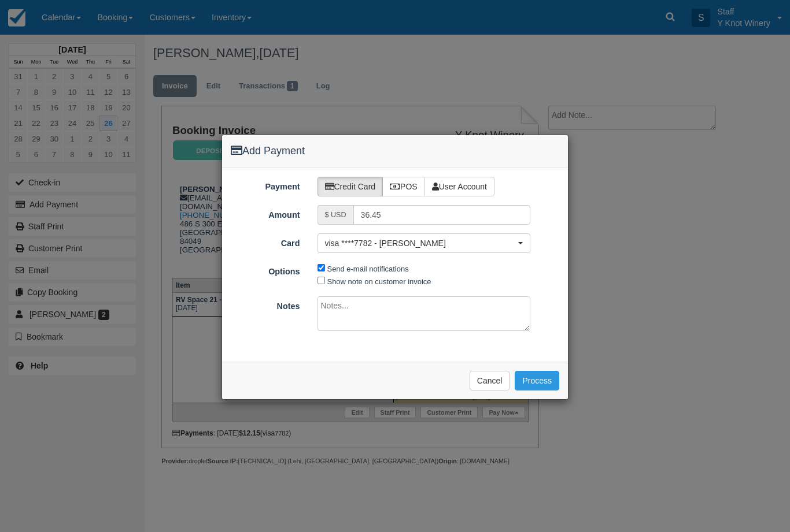 This screenshot has width=790, height=532. Describe the element at coordinates (350, 187) in the screenshot. I see `label: Credit Card` at that location.